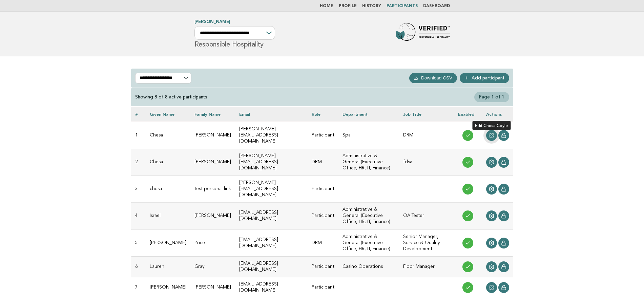 This screenshot has width=644, height=295. I want to click on a: History, so click(371, 6).